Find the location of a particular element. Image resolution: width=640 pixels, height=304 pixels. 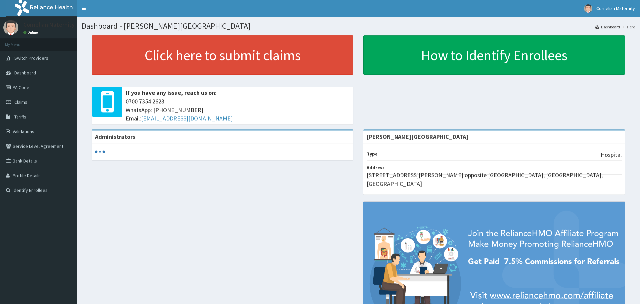

svg: audio-loading is located at coordinates (100, 152).